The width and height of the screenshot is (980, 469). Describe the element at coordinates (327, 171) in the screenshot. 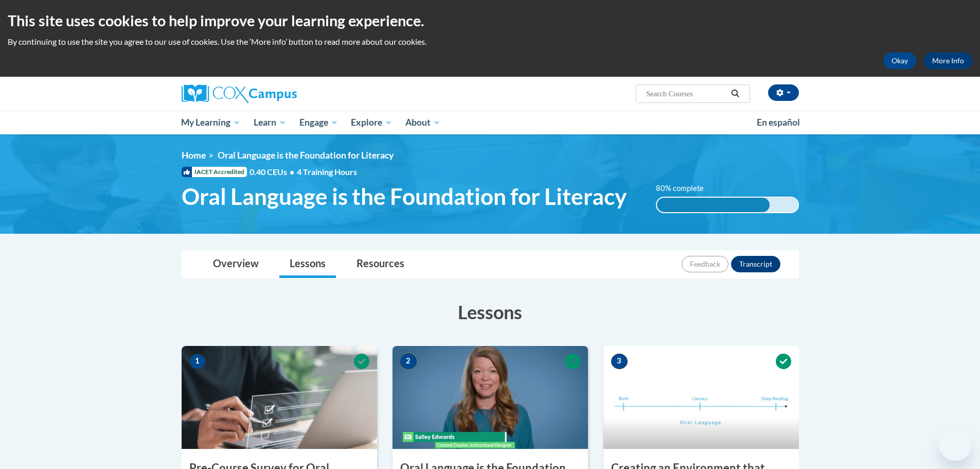

I see `span: 4 Training Hours` at that location.